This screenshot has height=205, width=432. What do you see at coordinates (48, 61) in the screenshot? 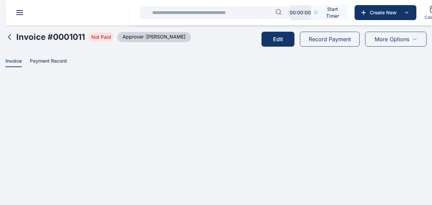
I see `span: Payment Record` at bounding box center [48, 61].